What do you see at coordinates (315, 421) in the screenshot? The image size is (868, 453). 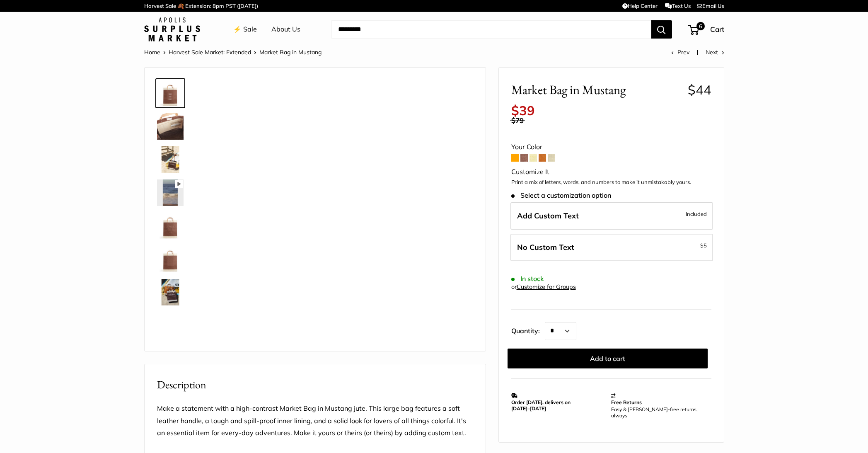 I see `p: Make a statement with a high-contrast Market Bag in Mustang jute. This large bag features a soft ...` at bounding box center [315, 421].